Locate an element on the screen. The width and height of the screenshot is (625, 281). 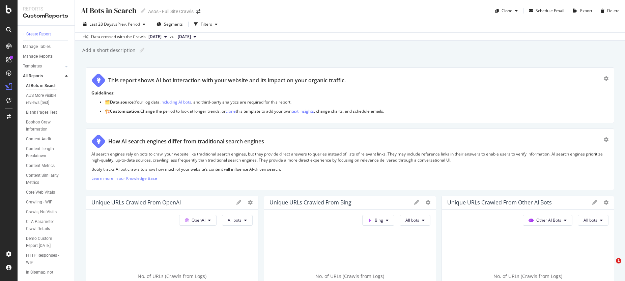
a: CTA Parameter Crawl Details is located at coordinates (48, 225).